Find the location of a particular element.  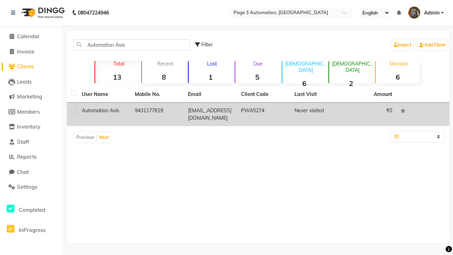

p: Due is located at coordinates (258, 64).